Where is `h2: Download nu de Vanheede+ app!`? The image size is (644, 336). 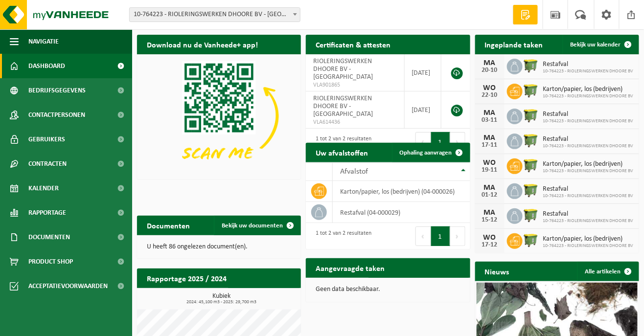
h2: Download nu de Vanheede+ app! is located at coordinates (202, 44).